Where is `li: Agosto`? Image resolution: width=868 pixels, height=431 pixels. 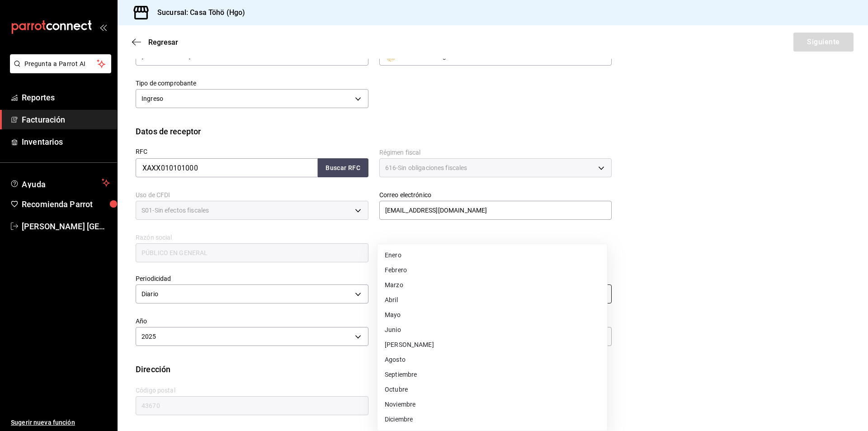
li: Agosto is located at coordinates (492, 359).